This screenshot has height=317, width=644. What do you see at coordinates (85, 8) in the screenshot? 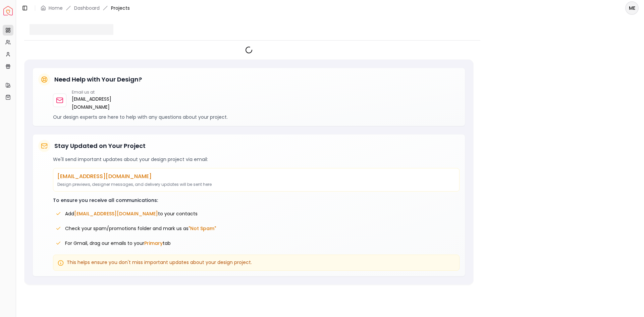
I see `nav: breadcrumb` at bounding box center [85, 8].